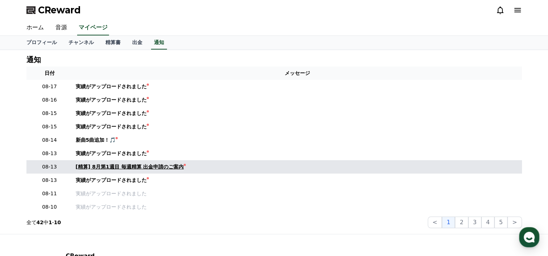  I want to click on p: 08-14, so click(50, 140).